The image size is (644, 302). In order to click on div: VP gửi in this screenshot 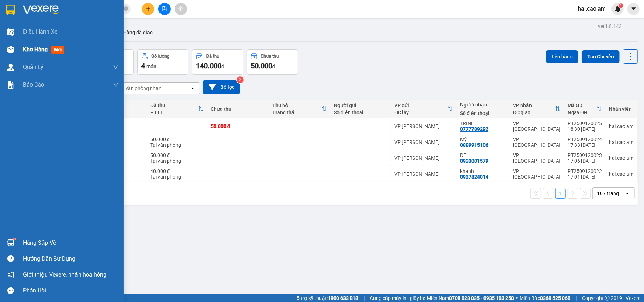, I will do `click(421, 105)`.